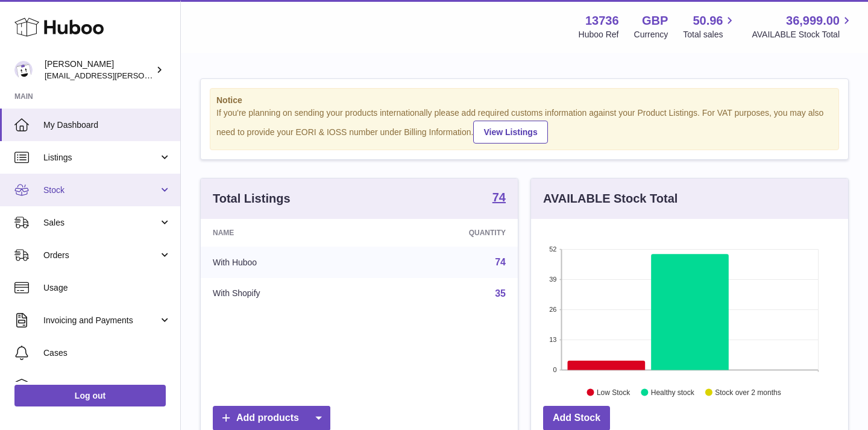  What do you see at coordinates (555, 369) in the screenshot?
I see `text: 0` at bounding box center [555, 369].